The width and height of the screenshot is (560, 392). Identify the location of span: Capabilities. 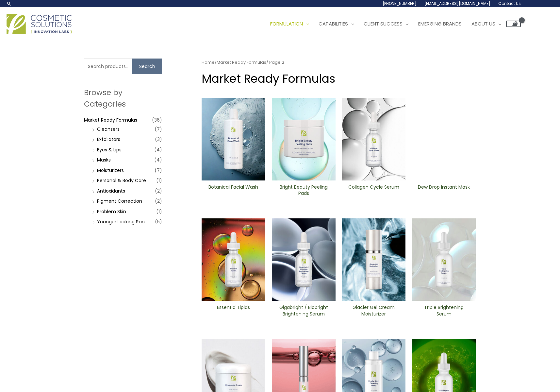
(334, 24).